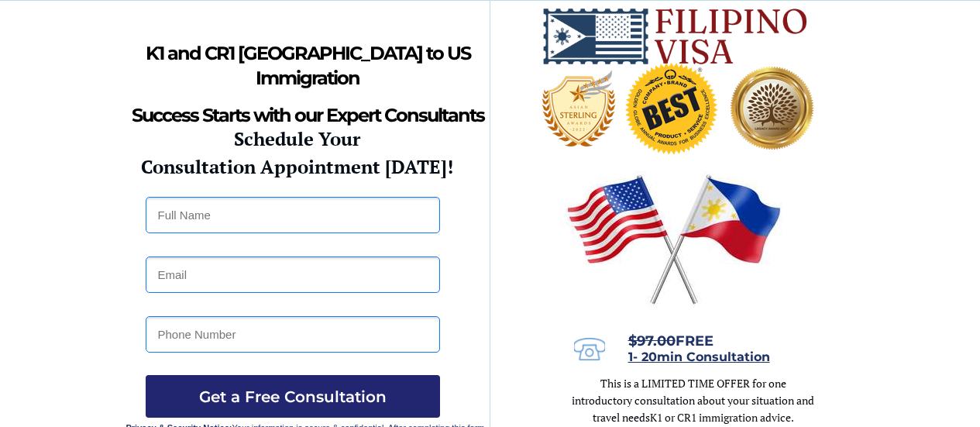 Image resolution: width=980 pixels, height=427 pixels. What do you see at coordinates (699, 357) in the screenshot?
I see `a: 1- 20min Consultation` at bounding box center [699, 357].